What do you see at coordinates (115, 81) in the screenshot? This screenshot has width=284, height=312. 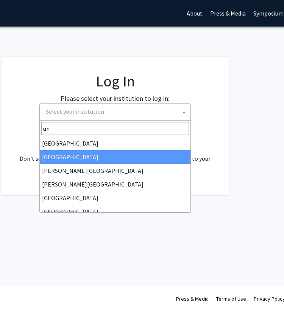 I see `h1: Log In` at bounding box center [115, 81].